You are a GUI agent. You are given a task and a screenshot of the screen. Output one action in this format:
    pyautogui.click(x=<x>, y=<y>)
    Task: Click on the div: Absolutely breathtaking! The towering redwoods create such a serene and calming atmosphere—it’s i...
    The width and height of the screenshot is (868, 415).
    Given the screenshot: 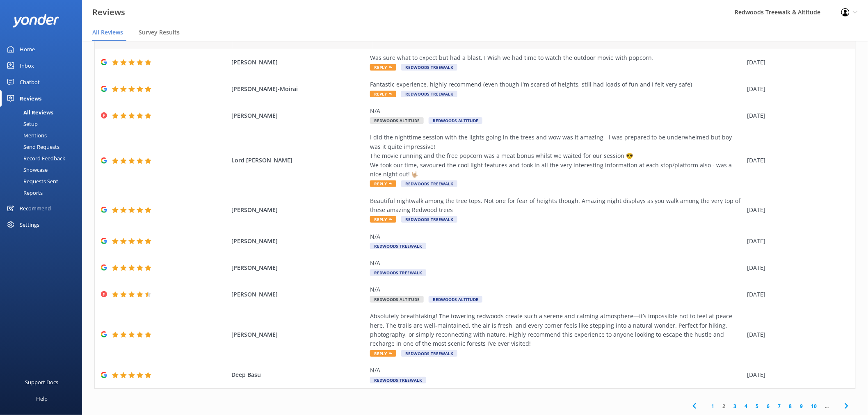 What is the action you would take?
    pyautogui.click(x=557, y=330)
    